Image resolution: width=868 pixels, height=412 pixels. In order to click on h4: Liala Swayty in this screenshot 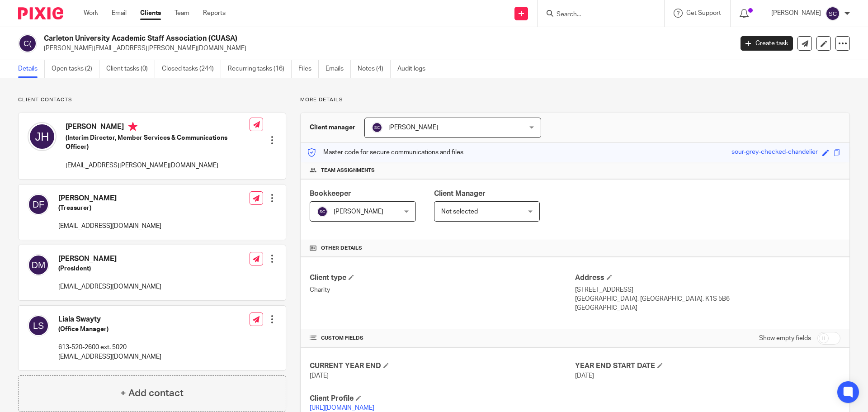, I will do `click(110, 319)`.